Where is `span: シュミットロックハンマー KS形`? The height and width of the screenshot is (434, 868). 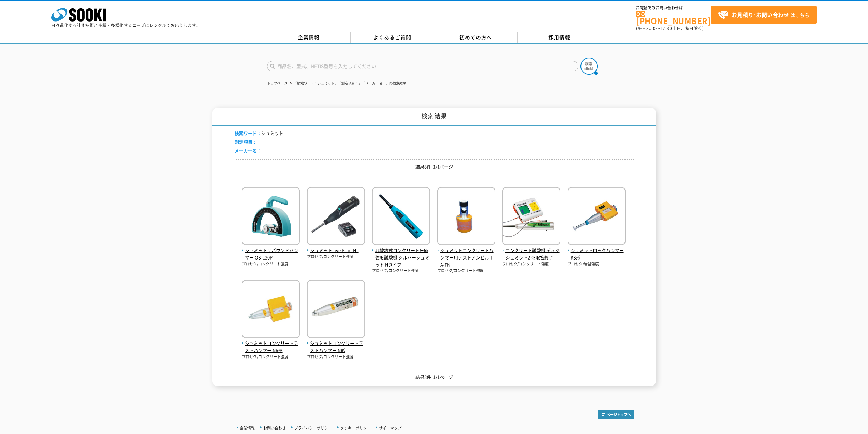
span: シュミットロックハンマー KS形 is located at coordinates (596, 254).